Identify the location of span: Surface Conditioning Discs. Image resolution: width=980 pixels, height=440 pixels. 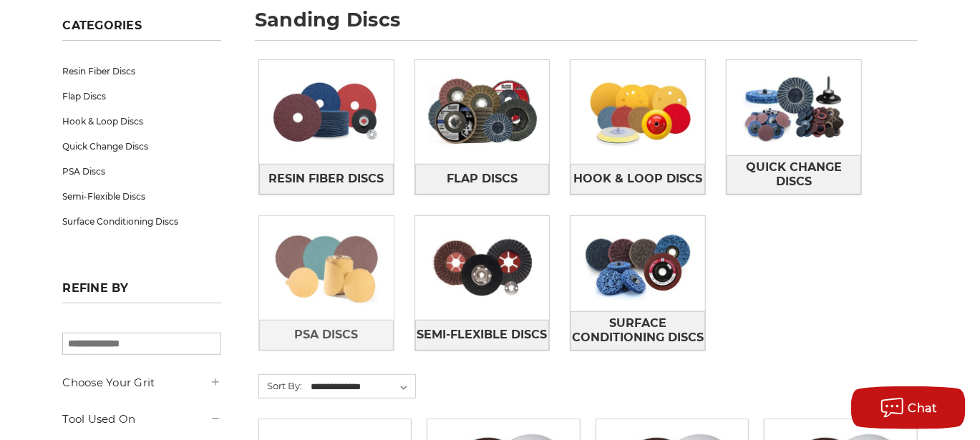
(638, 330).